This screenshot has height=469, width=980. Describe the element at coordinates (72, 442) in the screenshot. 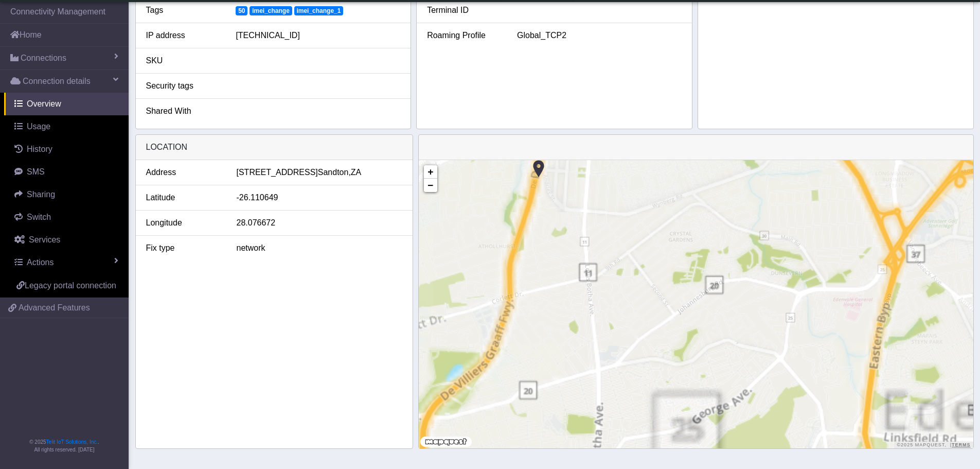

I see `a: Telit IoT Solutions, Inc.` at that location.